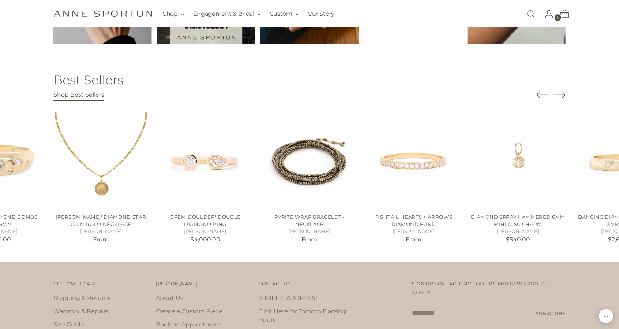 This screenshot has height=329, width=619. What do you see at coordinates (531, 14) in the screenshot?
I see `a: Open search modal` at bounding box center [531, 14].